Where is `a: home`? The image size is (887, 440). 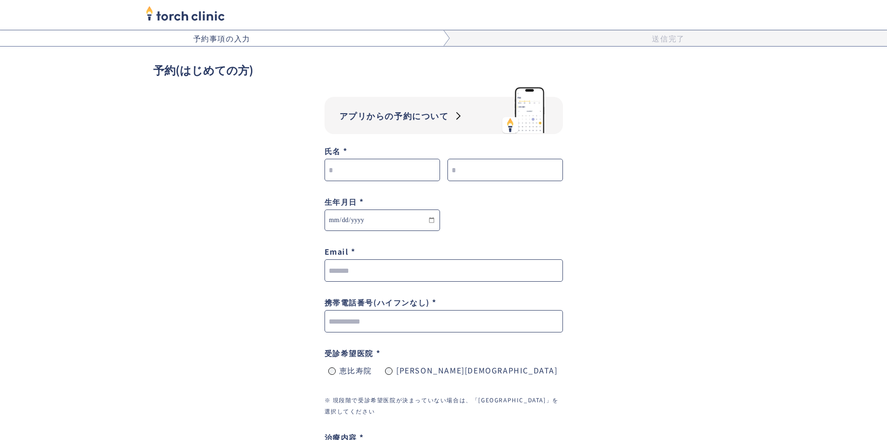
a: home is located at coordinates (185, 15).